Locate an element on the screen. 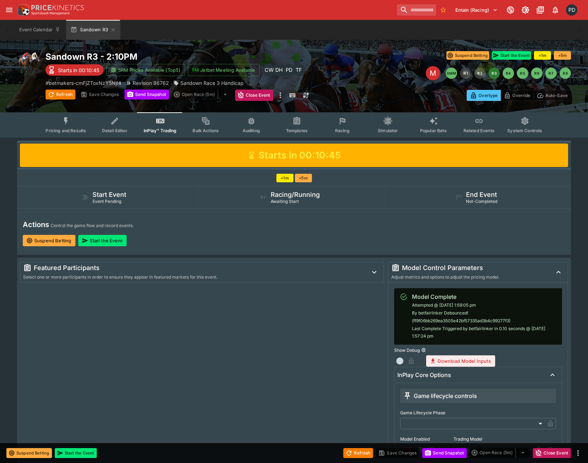 Image resolution: width=588 pixels, height=463 pixels. nav: pagination navigation is located at coordinates (508, 73).